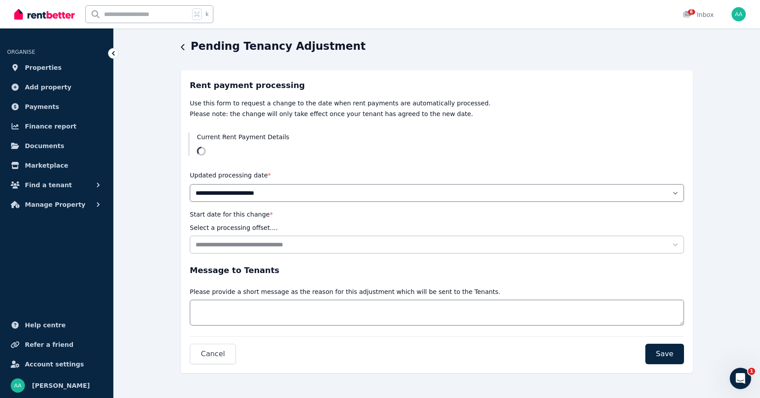 The height and width of the screenshot is (398, 760). Describe the element at coordinates (698, 15) in the screenshot. I see `div: Inbox` at that location.